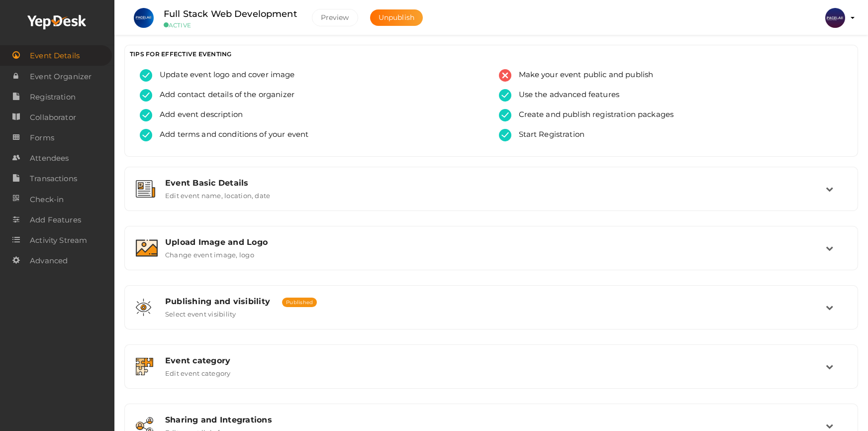  I want to click on a: Publishing and visibility Published Select event visibility, so click(491, 315).